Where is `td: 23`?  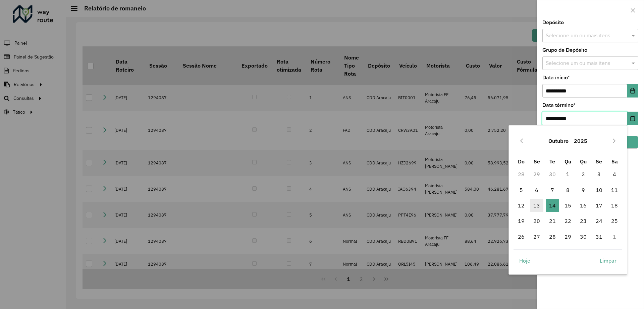 td: 23 is located at coordinates (584, 221).